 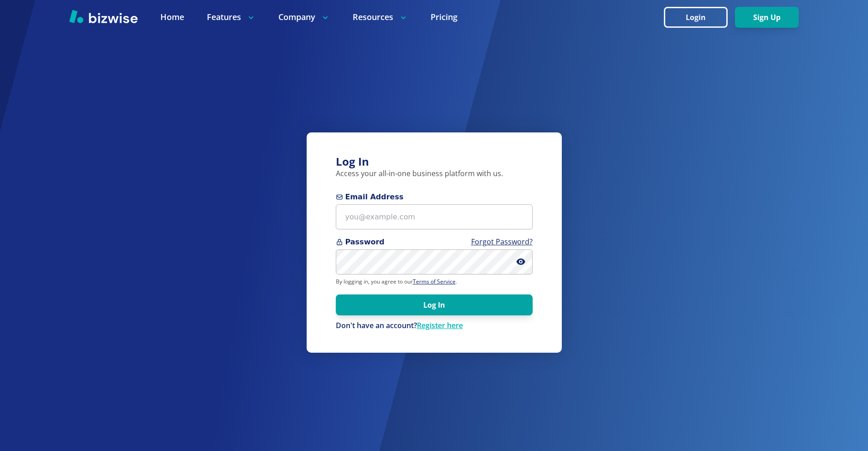 What do you see at coordinates (767, 17) in the screenshot?
I see `button: Sign Up` at bounding box center [767, 17].